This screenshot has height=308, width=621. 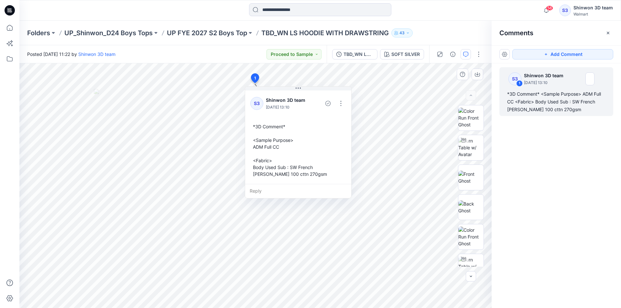 I want to click on h2: Comments, so click(x=516, y=33).